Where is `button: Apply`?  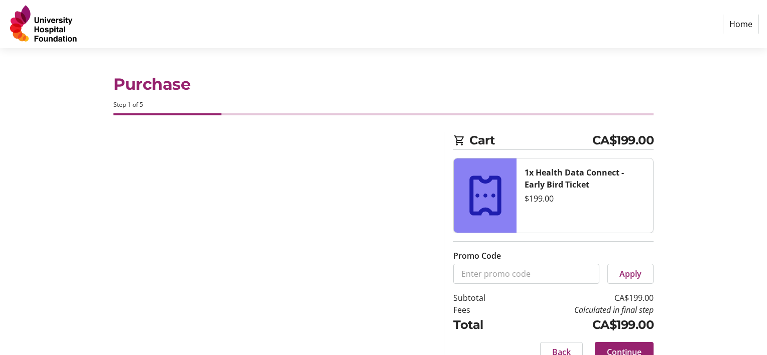 button: Apply is located at coordinates (631, 274).